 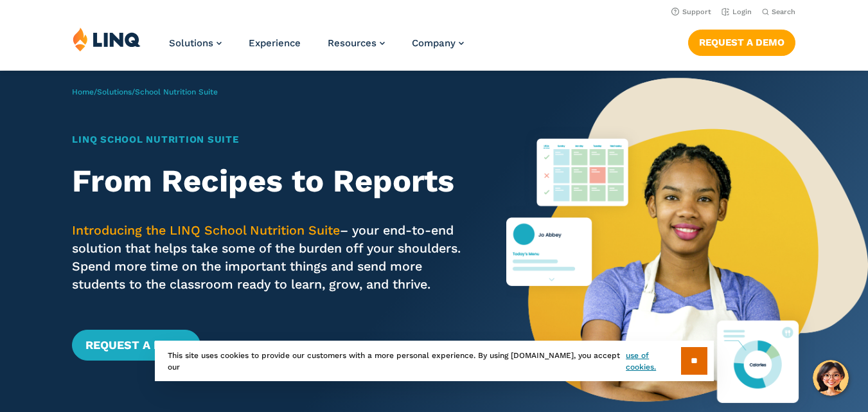 I want to click on div: This site uses cookies to provide our customers with a more personal experience. By using [DOMAIN..., so click(x=434, y=361).